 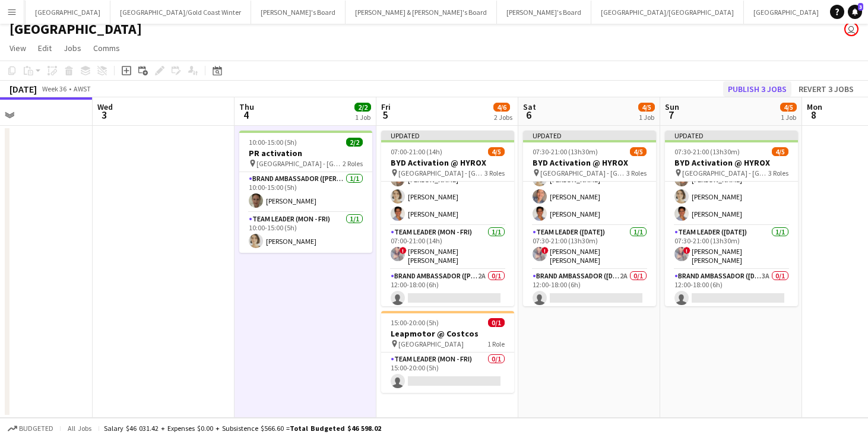 What do you see at coordinates (306, 153) in the screenshot?
I see `h3: PR activation` at bounding box center [306, 153].